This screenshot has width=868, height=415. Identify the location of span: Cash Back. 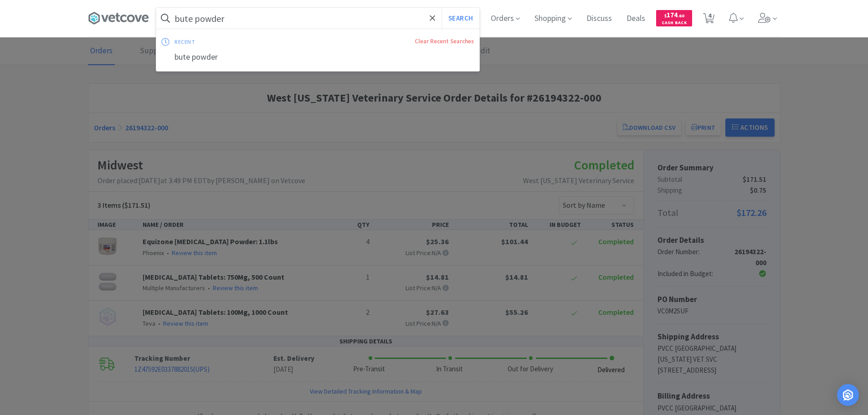
(674, 23).